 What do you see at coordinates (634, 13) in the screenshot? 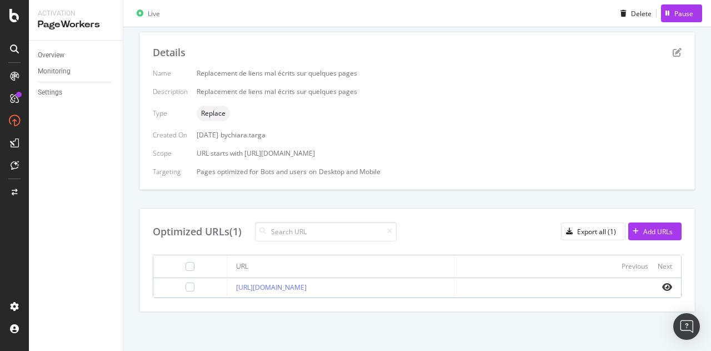
I see `button: Delete` at bounding box center [634, 13].